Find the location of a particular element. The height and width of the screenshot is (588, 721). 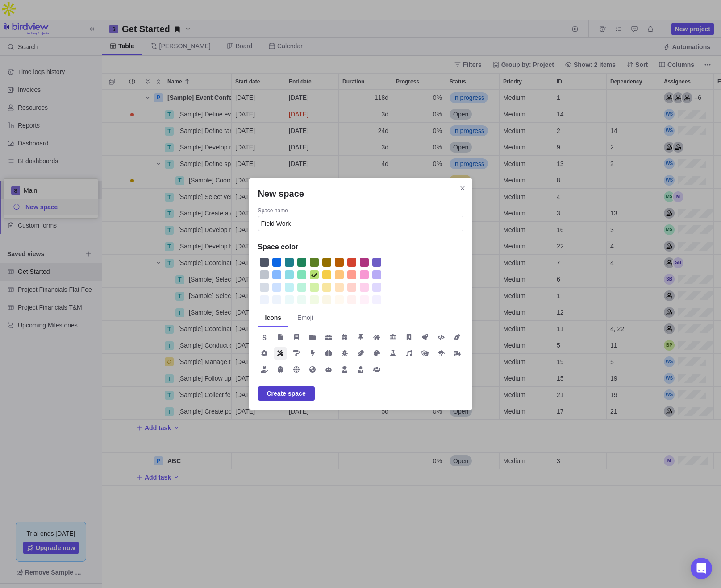

input: Space name is located at coordinates (361, 224).